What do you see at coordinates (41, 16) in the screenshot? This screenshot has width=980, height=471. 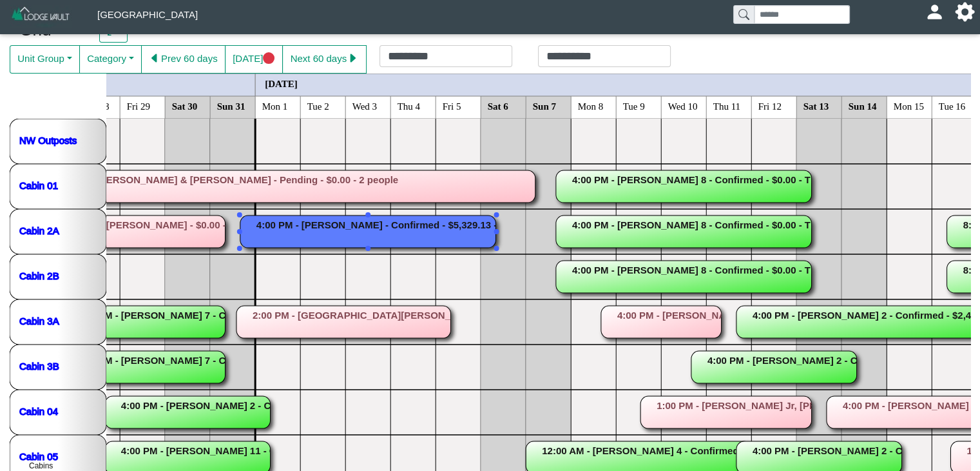 I see `img: Z` at bounding box center [41, 16].